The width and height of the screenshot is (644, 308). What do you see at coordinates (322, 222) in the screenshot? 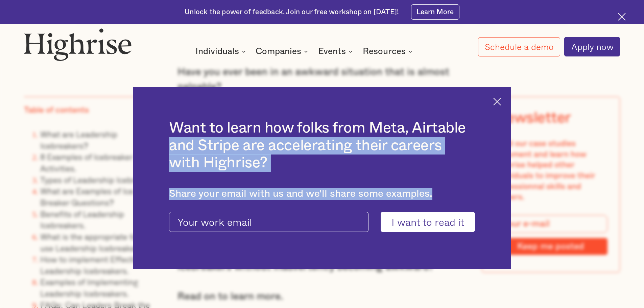
I see `form: current-ascender-blog-article-modal-form` at bounding box center [322, 222].